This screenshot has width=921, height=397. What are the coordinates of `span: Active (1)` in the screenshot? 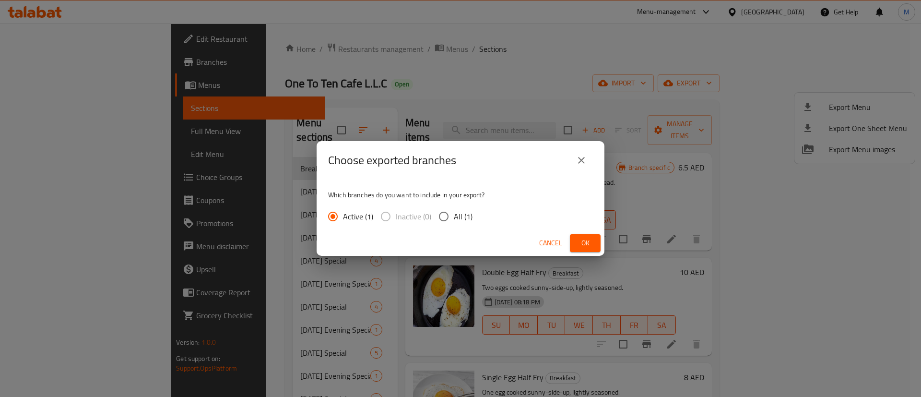 It's located at (358, 216).